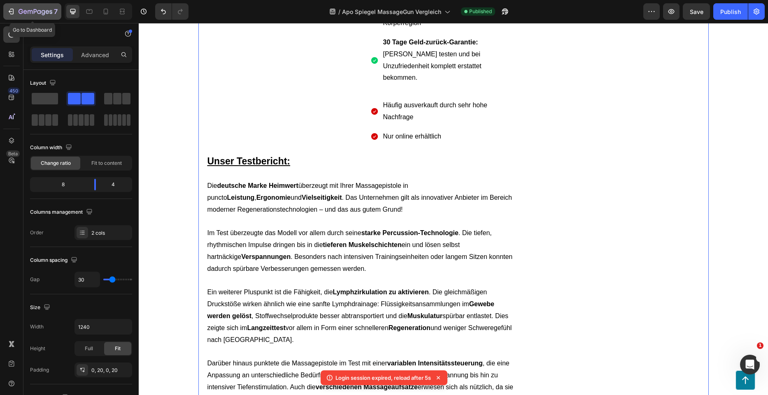 This screenshot has width=768, height=395. What do you see at coordinates (111, 371) in the screenshot?
I see `div: 0, 20, 0, 20` at bounding box center [111, 371].